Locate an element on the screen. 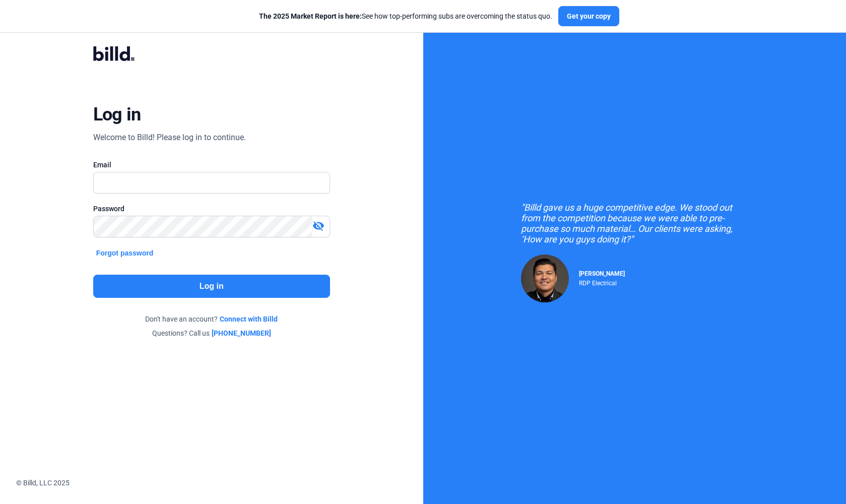  button: Log in is located at coordinates (211, 286).